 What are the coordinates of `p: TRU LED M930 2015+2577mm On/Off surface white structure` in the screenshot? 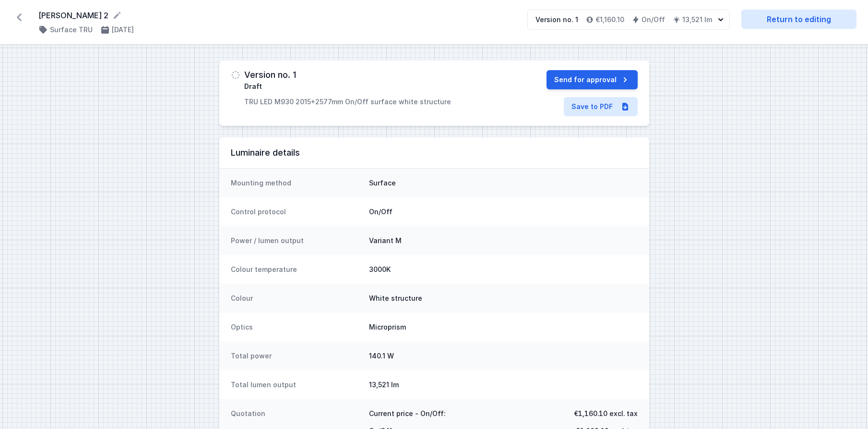 It's located at (347, 102).